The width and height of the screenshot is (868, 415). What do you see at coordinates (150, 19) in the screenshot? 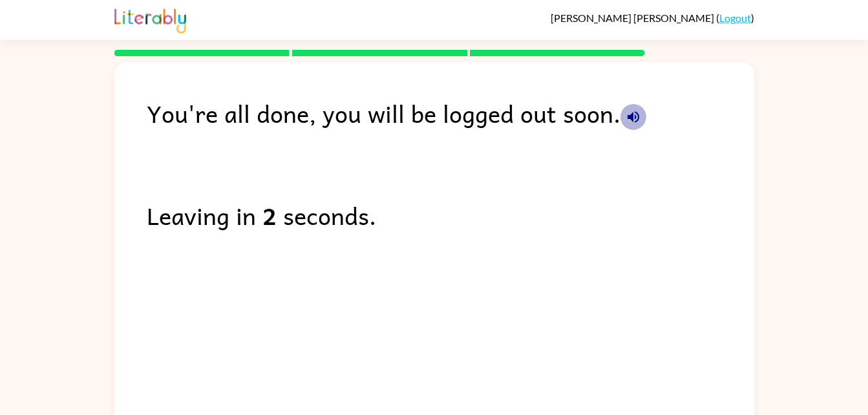
I see `img: Literably` at bounding box center [150, 19].